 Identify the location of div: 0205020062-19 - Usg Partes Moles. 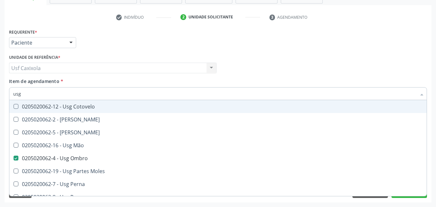
(218, 171).